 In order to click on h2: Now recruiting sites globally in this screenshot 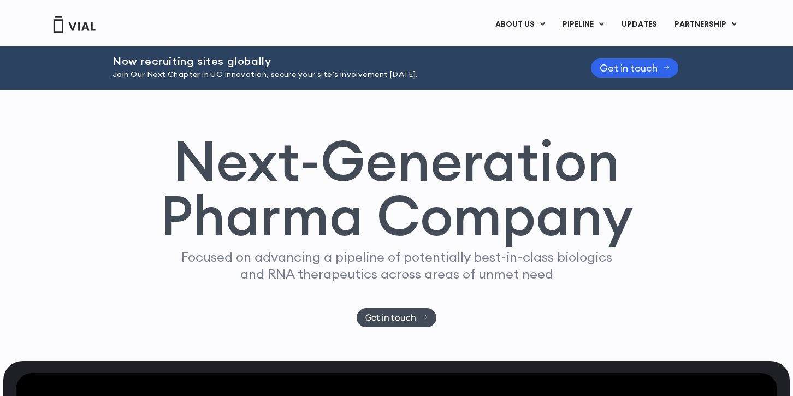, I will do `click(338, 61)`.